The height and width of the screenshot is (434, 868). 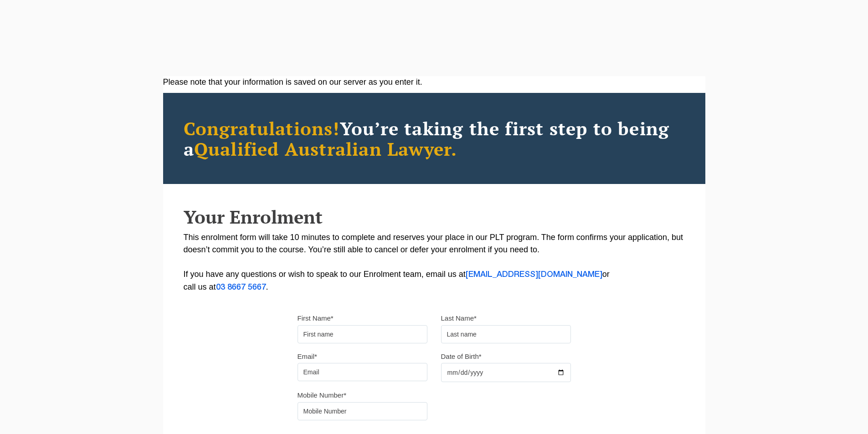 What do you see at coordinates (362, 372) in the screenshot?
I see `input: Email` at bounding box center [362, 372].